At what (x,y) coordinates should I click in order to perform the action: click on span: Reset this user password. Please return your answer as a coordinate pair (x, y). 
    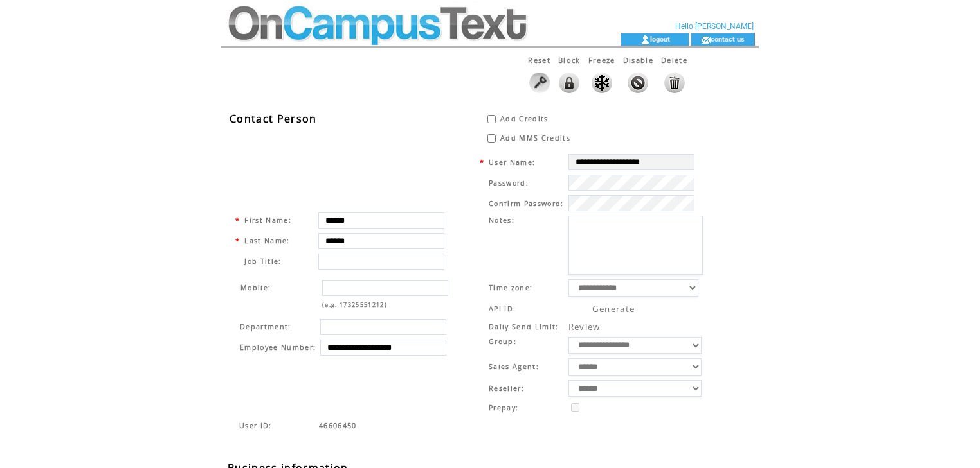
    Looking at the image, I should click on (539, 60).